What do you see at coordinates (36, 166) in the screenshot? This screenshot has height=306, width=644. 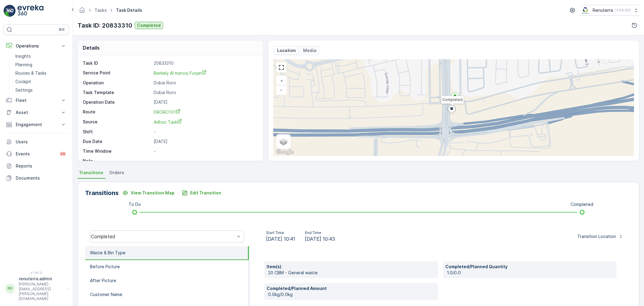 I see `a: Reports` at bounding box center [36, 166].